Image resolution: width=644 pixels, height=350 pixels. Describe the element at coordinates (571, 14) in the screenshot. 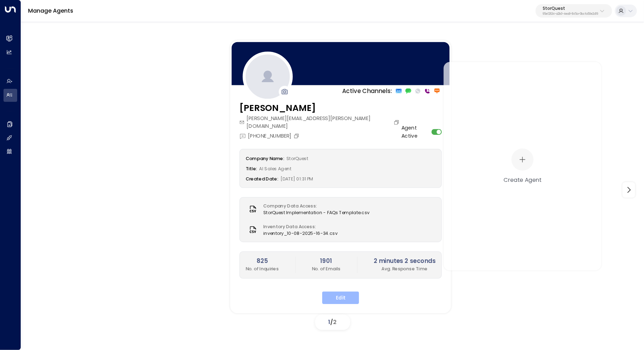

I see `p: 95e12634-a2b0-4ea9-845a-0bcfa50e2d19` at that location.